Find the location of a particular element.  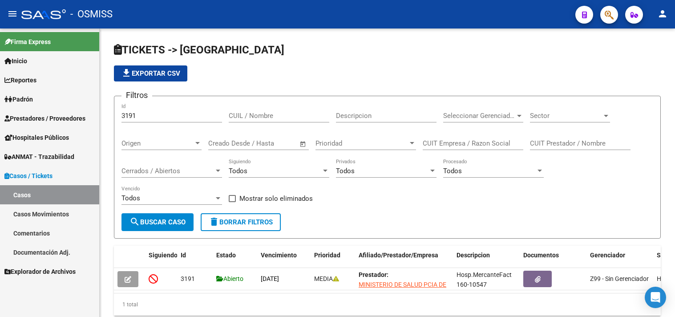

span: Sector is located at coordinates (566, 116).